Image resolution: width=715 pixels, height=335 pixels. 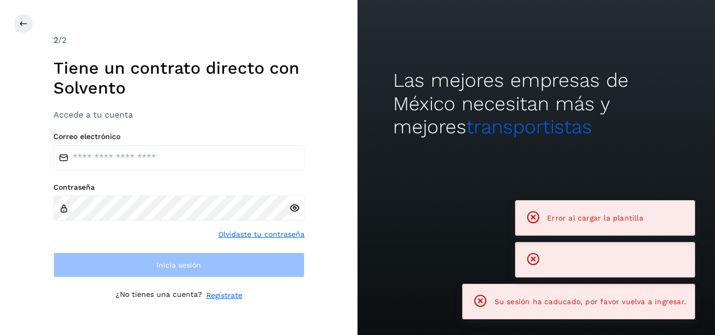 What do you see at coordinates (224, 296) in the screenshot?
I see `a: Regístrate` at bounding box center [224, 296].